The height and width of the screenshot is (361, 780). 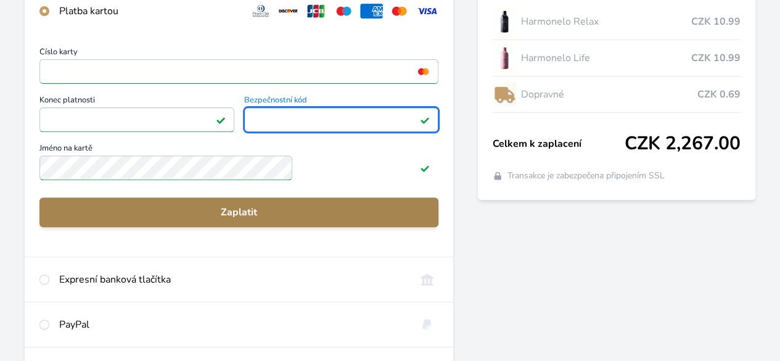 What do you see at coordinates (316, 11) in the screenshot?
I see `img: jcb.svg` at bounding box center [316, 11].